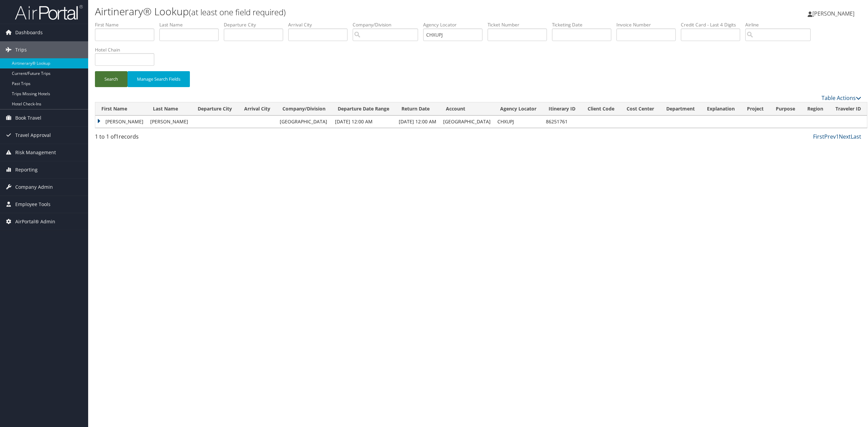 This screenshot has width=868, height=427. What do you see at coordinates (363, 108) in the screenshot?
I see `th: Departure Date Range: activate to sort column descending` at bounding box center [363, 108].